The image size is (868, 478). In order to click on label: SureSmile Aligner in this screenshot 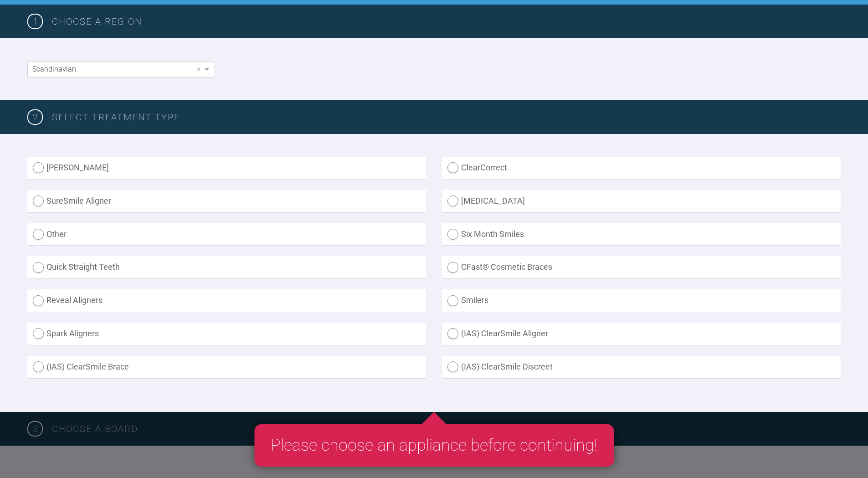, I will do `click(226, 201)`.